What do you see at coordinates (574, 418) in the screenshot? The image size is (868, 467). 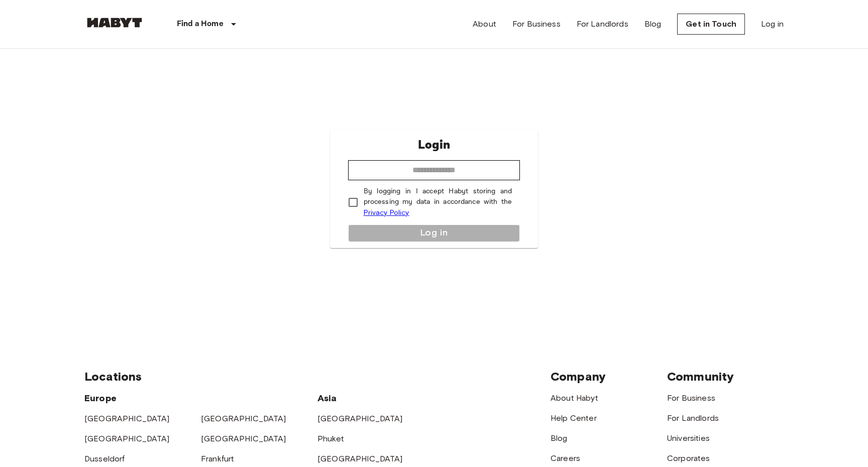 I see `a: Help Center` at bounding box center [574, 418].